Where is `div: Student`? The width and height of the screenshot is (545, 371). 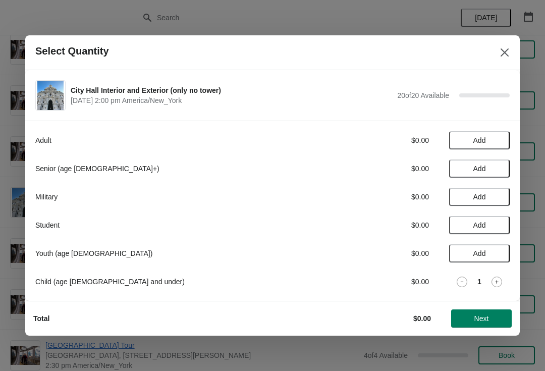 div: Student is located at coordinates (175, 225).